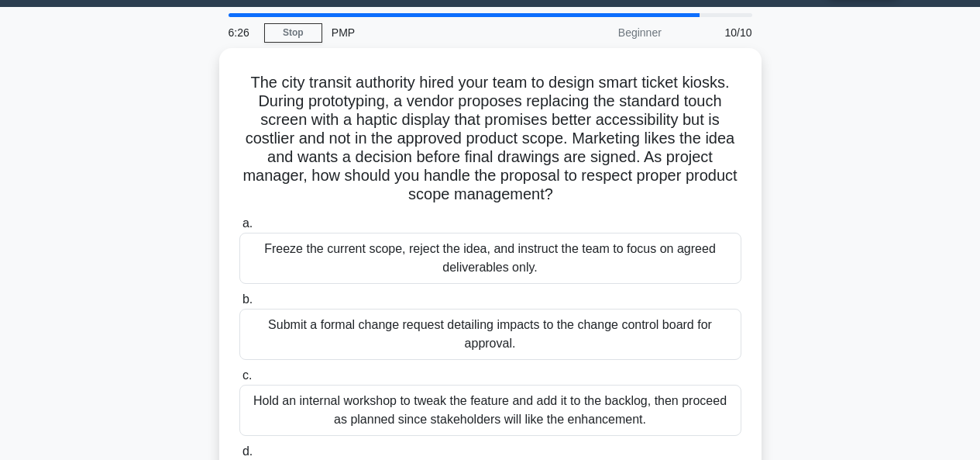 The width and height of the screenshot is (980, 460). What do you see at coordinates (602, 33) in the screenshot?
I see `div: Beginner` at bounding box center [602, 33].